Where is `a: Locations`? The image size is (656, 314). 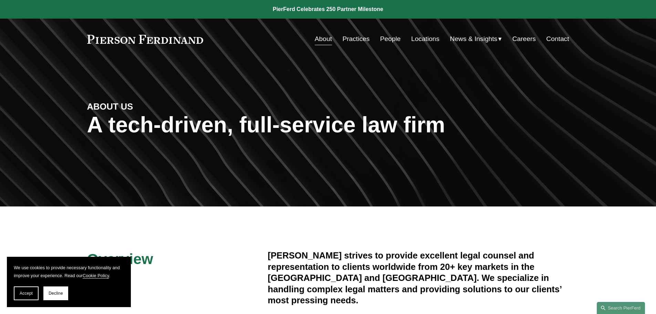
a: Locations is located at coordinates (425, 39).